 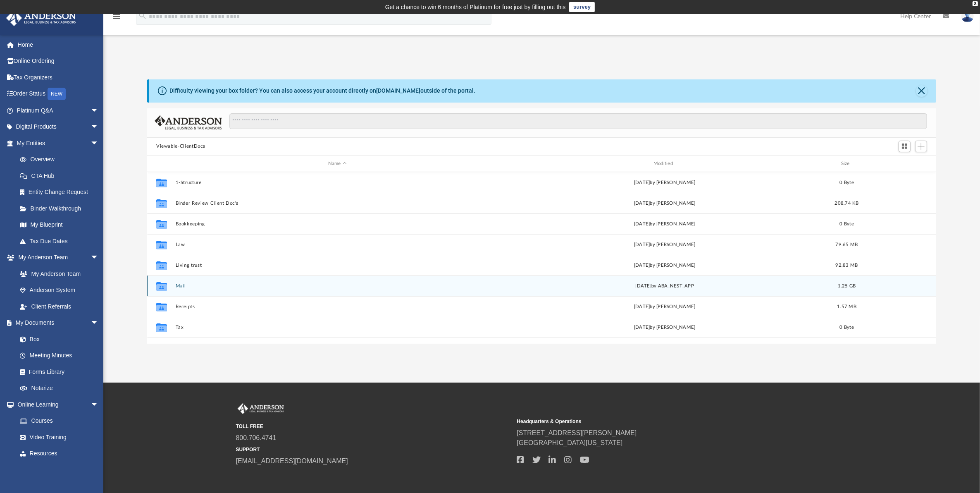 What do you see at coordinates (58, 143) in the screenshot?
I see `a: My Entitiesarrow_drop_down` at bounding box center [58, 143].